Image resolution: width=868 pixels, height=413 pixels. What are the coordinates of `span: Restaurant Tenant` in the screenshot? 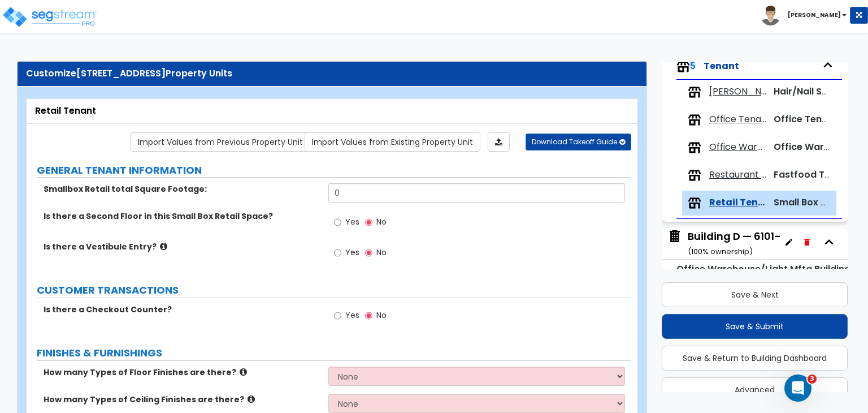 It's located at (737, 174).